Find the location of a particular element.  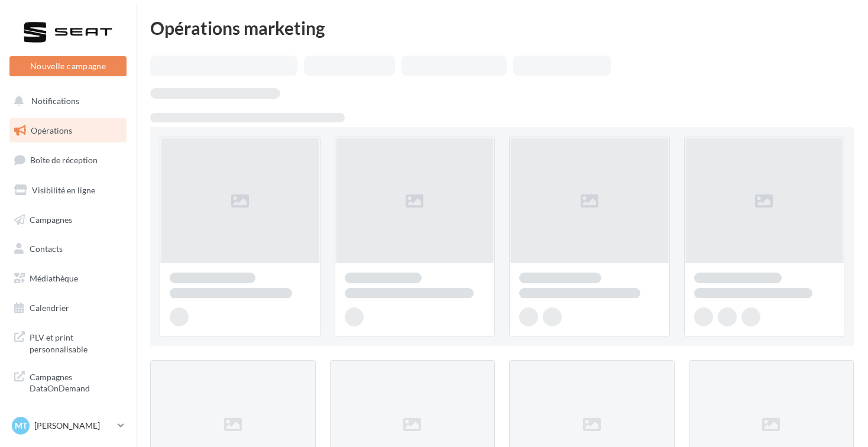

span: Visibilité en ligne is located at coordinates (63, 190).